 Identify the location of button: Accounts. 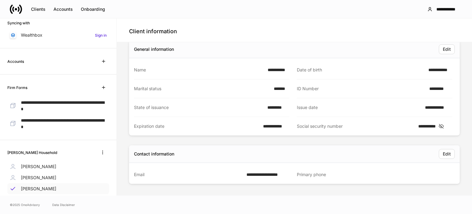
(63, 9).